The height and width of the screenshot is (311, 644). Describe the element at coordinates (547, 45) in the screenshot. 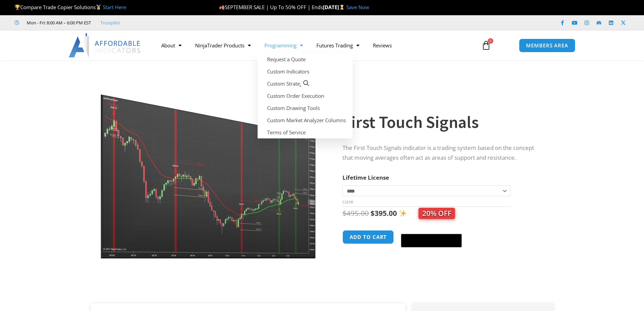

I see `a: MEMBERS AREA` at that location.